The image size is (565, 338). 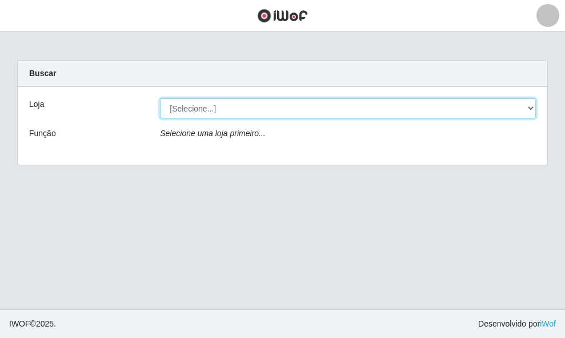 What do you see at coordinates (33, 323) in the screenshot?
I see `span: © 2025 .` at bounding box center [33, 323].